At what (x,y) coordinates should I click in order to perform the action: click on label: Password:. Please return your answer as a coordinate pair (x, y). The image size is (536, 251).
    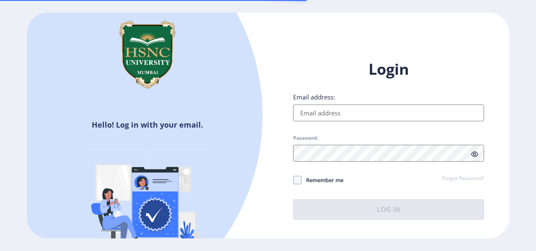
    Looking at the image, I should click on (306, 138).